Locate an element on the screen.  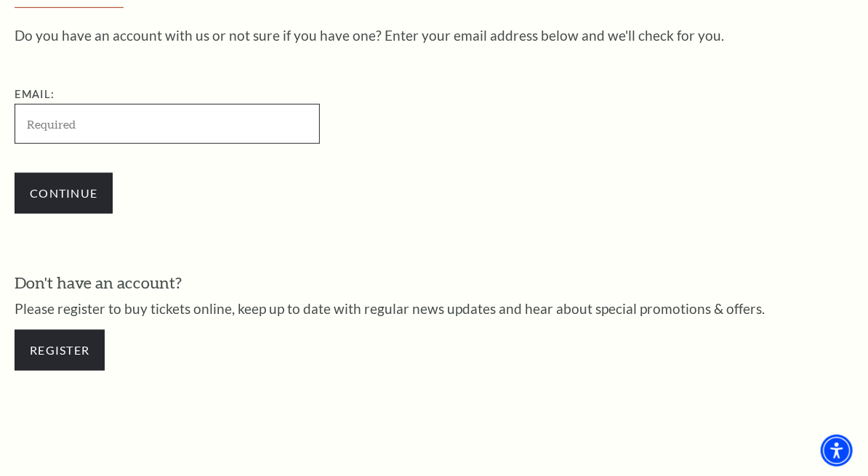
p: Do you have an account with us or not sure if you have one? Enter your email address below and we... is located at coordinates (434, 35).